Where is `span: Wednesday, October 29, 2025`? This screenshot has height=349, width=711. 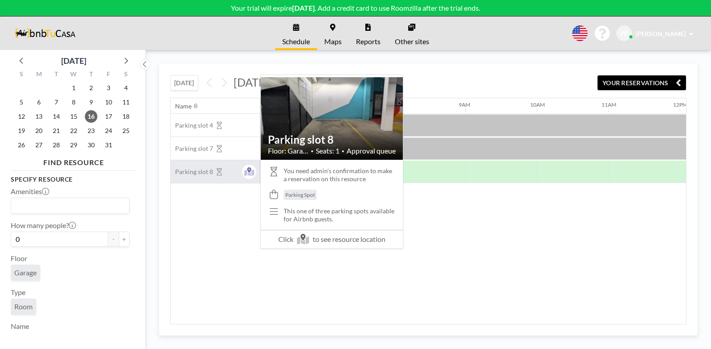
span: Wednesday, October 29, 2025 is located at coordinates (74, 145).